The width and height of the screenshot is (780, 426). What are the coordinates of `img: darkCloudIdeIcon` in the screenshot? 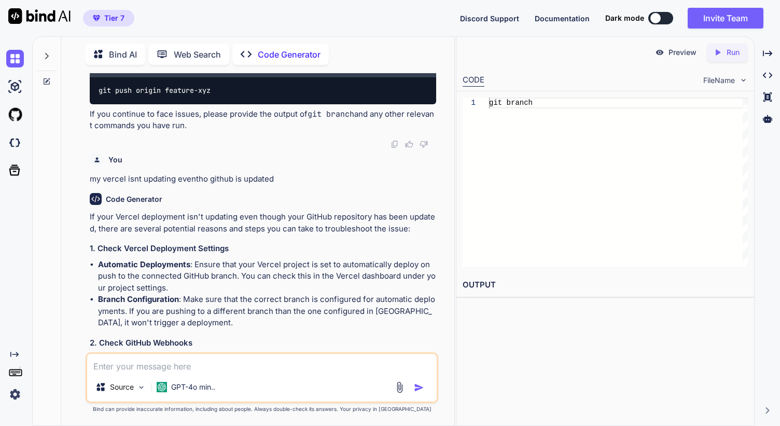 It's located at (15, 143).